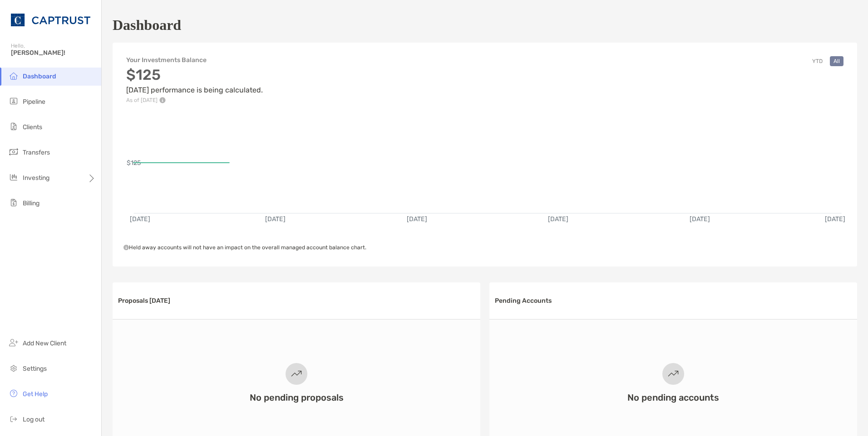 This screenshot has width=868, height=436. Describe the element at coordinates (35, 394) in the screenshot. I see `span: Get Help` at that location.